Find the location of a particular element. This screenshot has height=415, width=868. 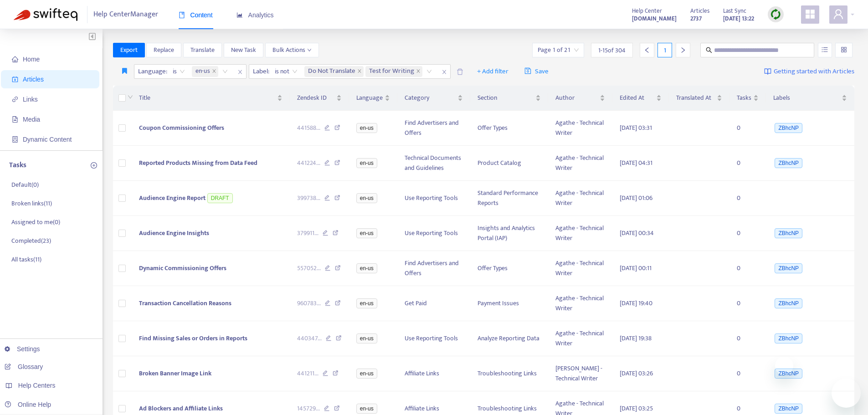

span: Reported Products Missing from Data Feed is located at coordinates (198, 163).